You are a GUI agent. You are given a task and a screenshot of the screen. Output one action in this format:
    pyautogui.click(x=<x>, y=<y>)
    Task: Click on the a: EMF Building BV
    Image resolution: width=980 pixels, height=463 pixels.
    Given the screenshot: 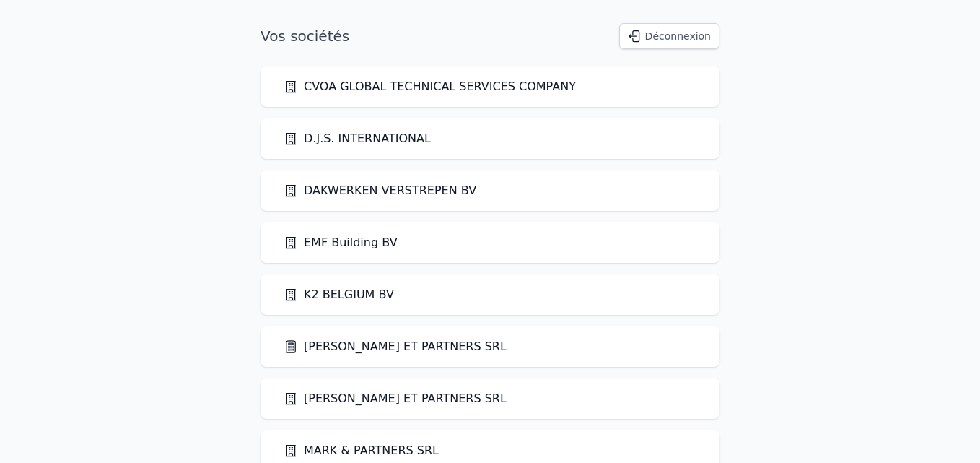 What is the action you would take?
    pyautogui.click(x=340, y=243)
    